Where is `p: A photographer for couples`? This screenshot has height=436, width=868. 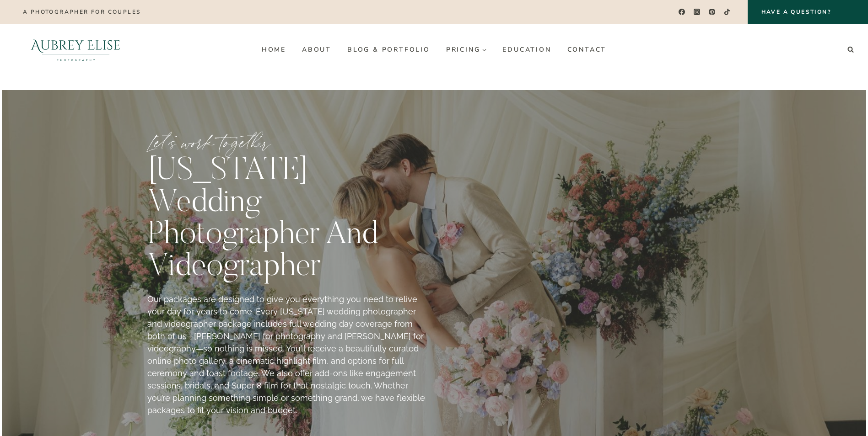 p: A photographer for couples is located at coordinates (82, 12).